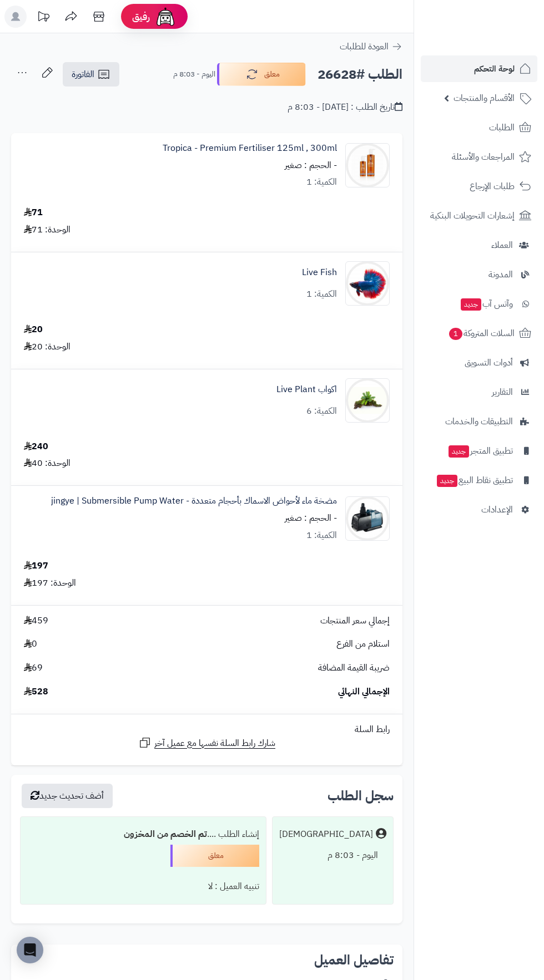  What do you see at coordinates (480, 422) in the screenshot?
I see `span: التطبيقات والخدمات` at bounding box center [480, 422].